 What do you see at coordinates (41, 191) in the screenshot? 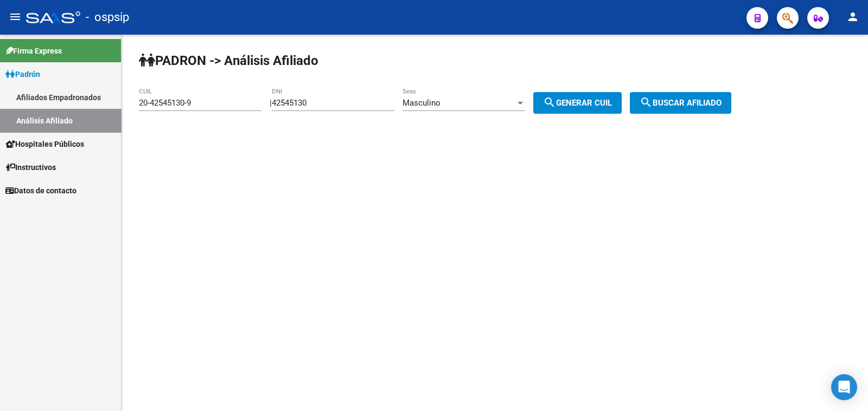
I see `span: Datos de contacto` at bounding box center [41, 191].